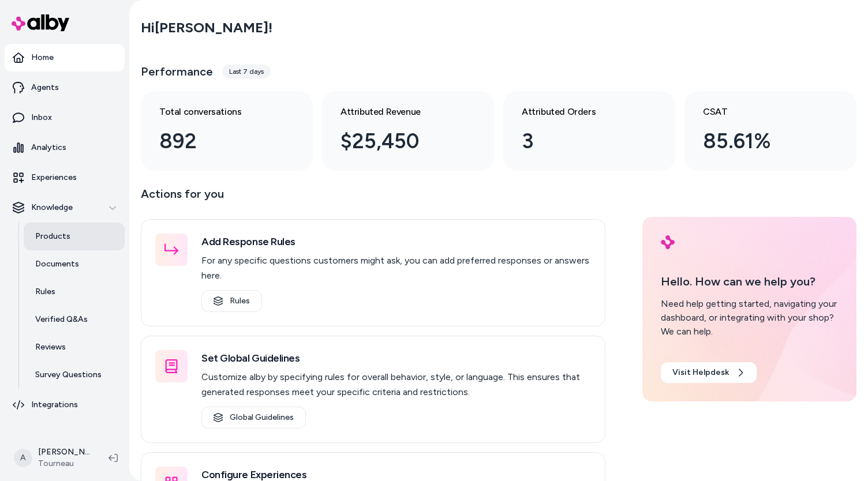 The height and width of the screenshot is (481, 868). Describe the element at coordinates (50, 347) in the screenshot. I see `p: Reviews` at that location.